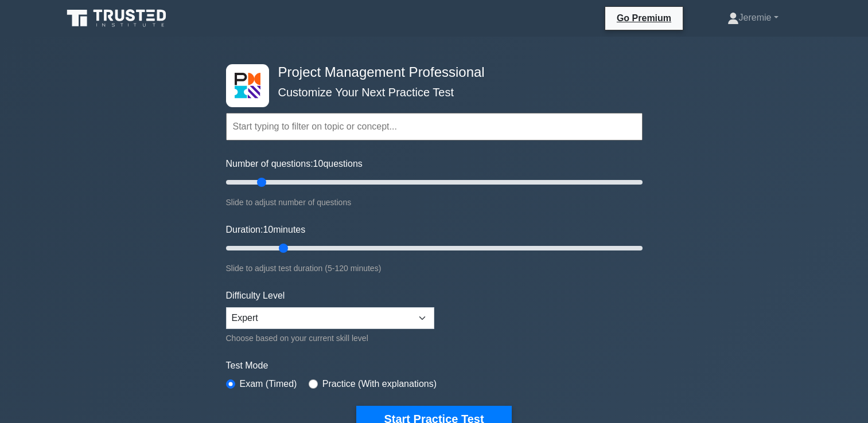 This screenshot has width=868, height=423. I want to click on div: Choose based on your current skill level, so click(330, 339).